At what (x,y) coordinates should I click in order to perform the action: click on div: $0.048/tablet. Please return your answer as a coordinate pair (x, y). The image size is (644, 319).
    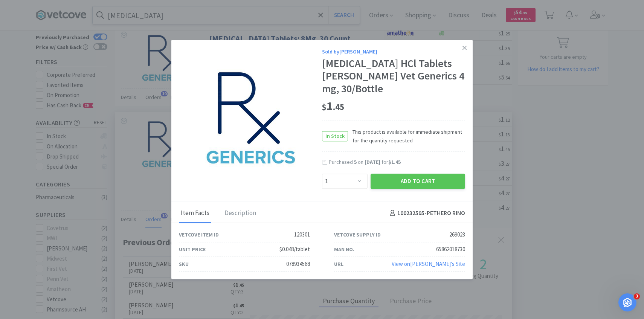
    Looking at the image, I should click on (294, 249).